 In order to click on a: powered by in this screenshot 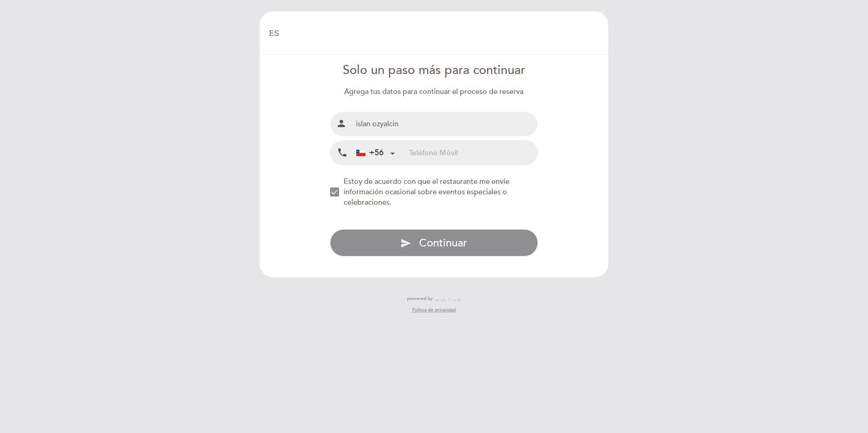, I will do `click(434, 299)`.